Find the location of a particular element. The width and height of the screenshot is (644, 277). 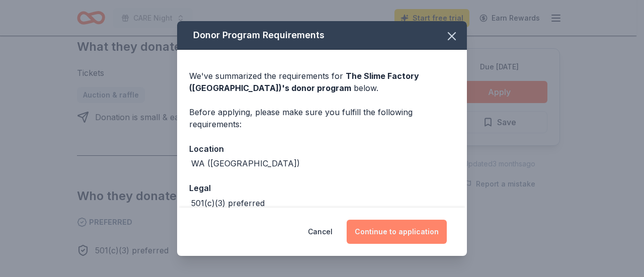

button: Cancel is located at coordinates (320, 232).